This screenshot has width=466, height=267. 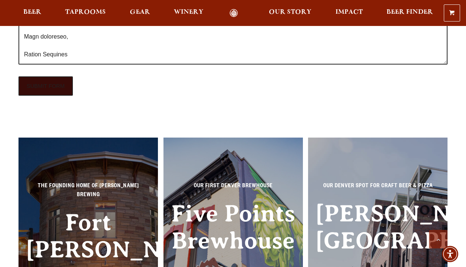 I want to click on a: Impact, so click(x=349, y=13).